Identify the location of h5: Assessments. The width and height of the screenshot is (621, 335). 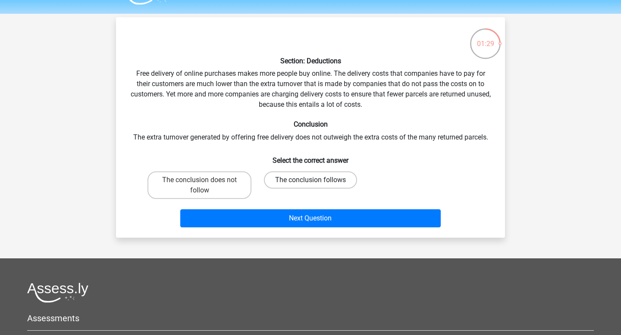
(310, 319).